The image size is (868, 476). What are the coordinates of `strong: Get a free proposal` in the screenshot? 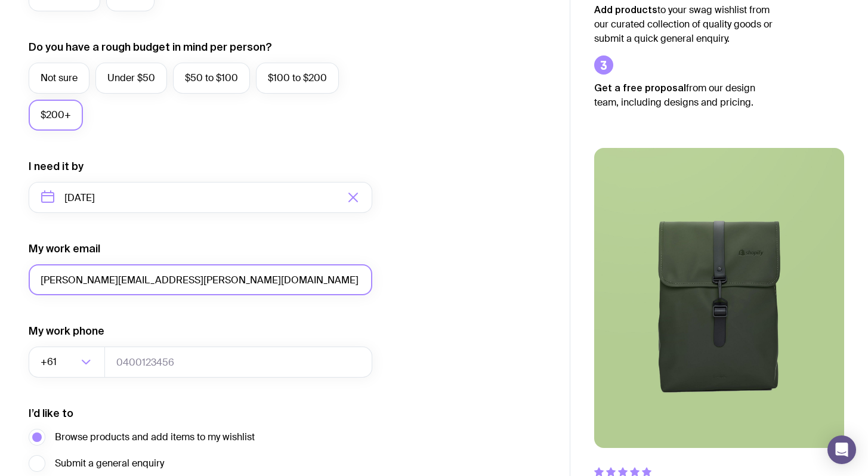 It's located at (640, 88).